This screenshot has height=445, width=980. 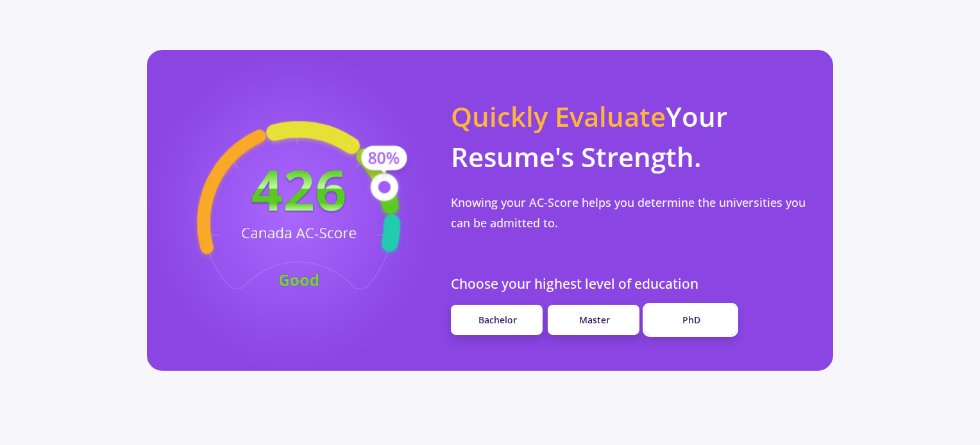 What do you see at coordinates (594, 319) in the screenshot?
I see `span: Master` at bounding box center [594, 319].